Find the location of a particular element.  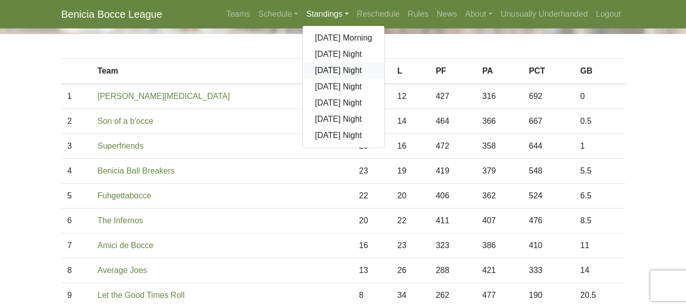

td: 13 is located at coordinates (372, 271).